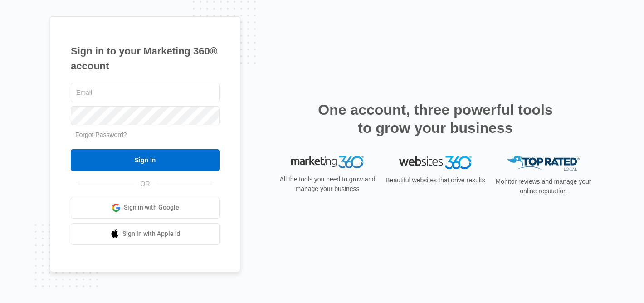  What do you see at coordinates (145, 160) in the screenshot?
I see `input: Sign In` at bounding box center [145, 160].